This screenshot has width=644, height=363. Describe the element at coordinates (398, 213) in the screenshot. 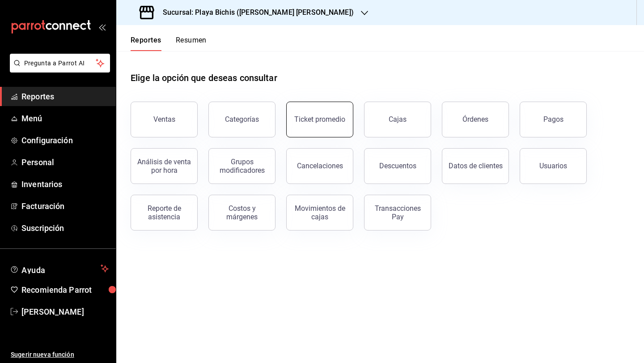

I see `button: Transacciones Pay` at that location.